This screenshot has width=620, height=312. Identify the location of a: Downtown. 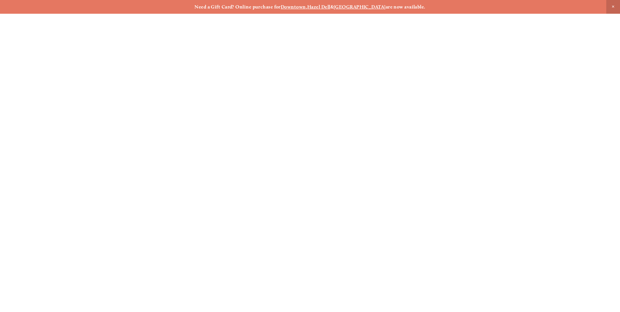
(293, 7).